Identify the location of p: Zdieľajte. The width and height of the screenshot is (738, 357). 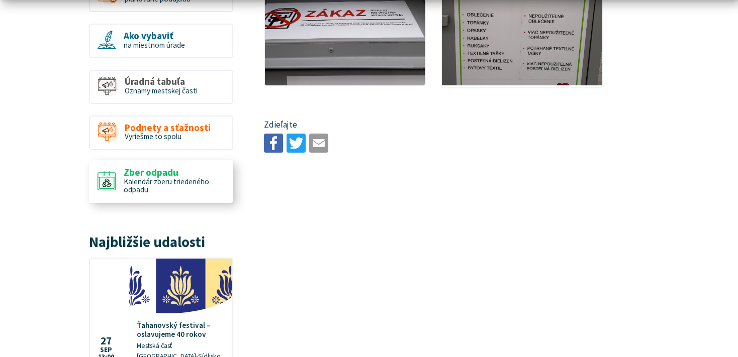
(433, 125).